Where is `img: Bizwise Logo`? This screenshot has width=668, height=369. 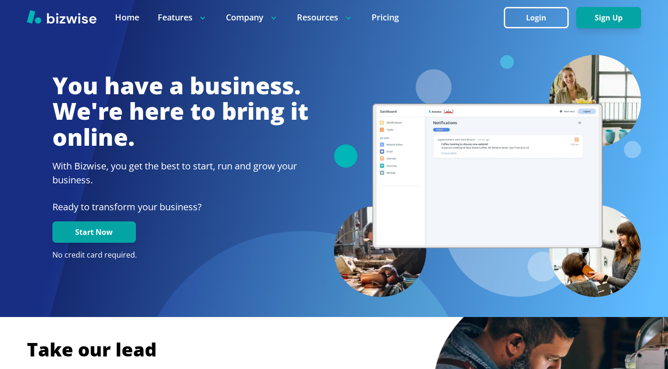 img: Bizwise Logo is located at coordinates (62, 17).